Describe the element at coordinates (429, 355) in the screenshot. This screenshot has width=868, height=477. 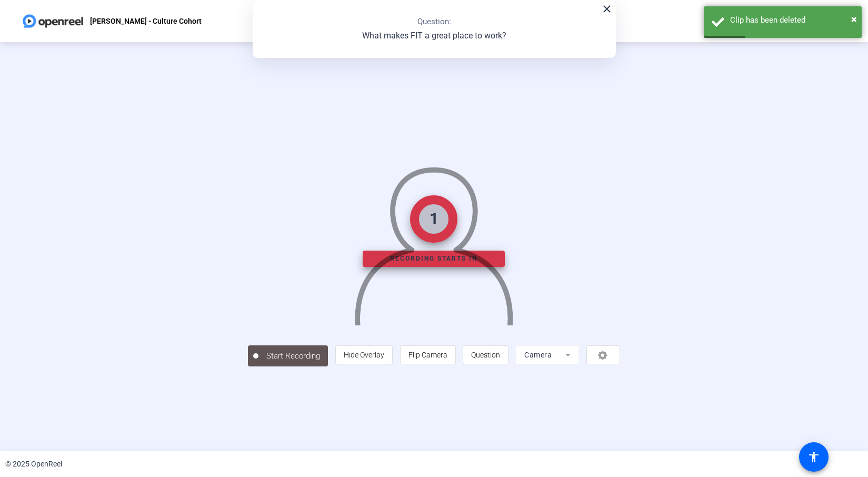
I see `button: Flip Camera` at that location.